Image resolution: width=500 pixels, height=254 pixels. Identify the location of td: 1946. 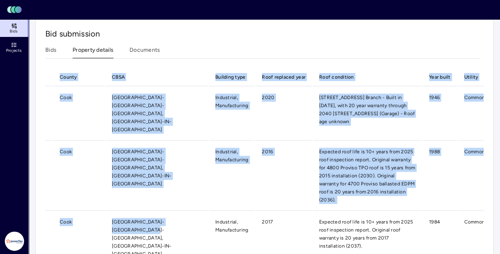
(440, 114).